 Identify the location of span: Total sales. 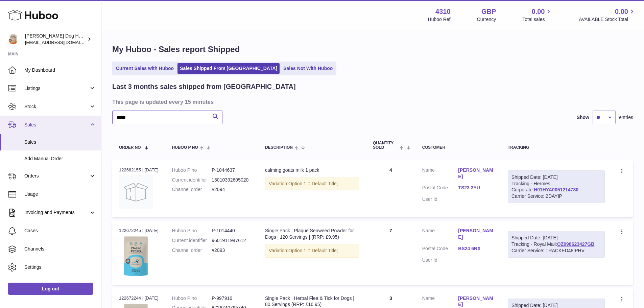
(537, 19).